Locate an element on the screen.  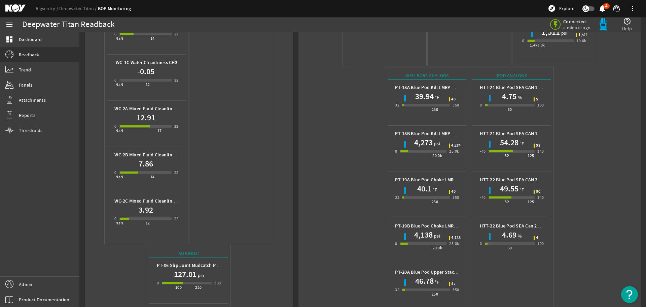
b: HTT-21 Blue Pod SEA CAN 1 Temperature is located at coordinates (523, 133).